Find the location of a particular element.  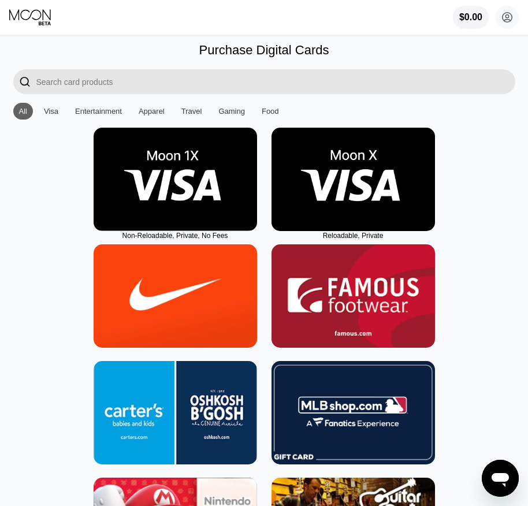

div: Travel is located at coordinates (192, 111).